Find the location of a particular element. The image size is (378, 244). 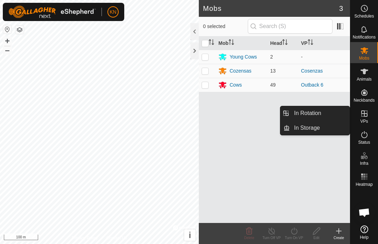

span: Notifications is located at coordinates (364, 37).